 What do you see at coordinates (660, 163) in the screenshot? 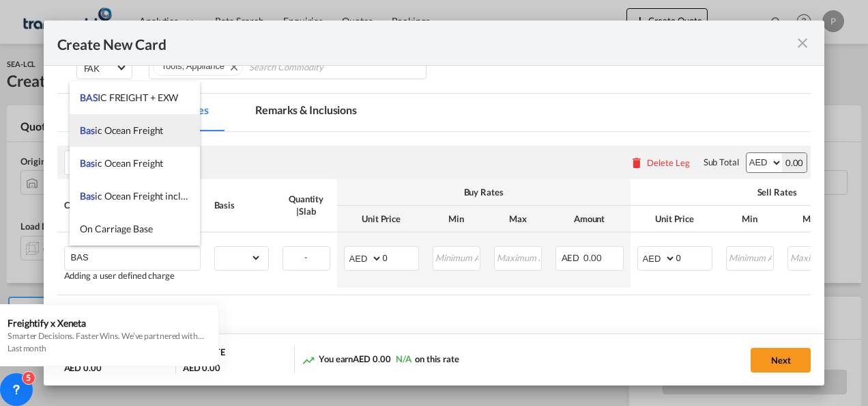
I see `button: Delete Leg` at bounding box center [660, 163].